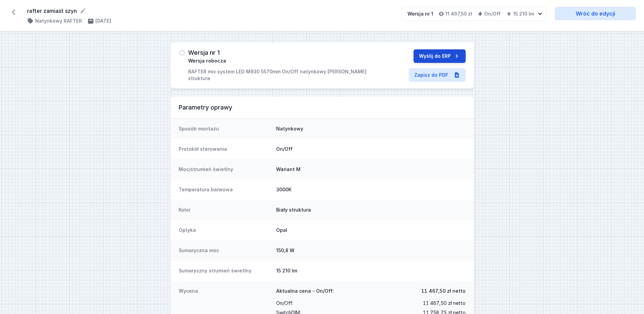 The height and width of the screenshot is (314, 644). What do you see at coordinates (83, 11) in the screenshot?
I see `button: Edytuj nazwę projektu` at bounding box center [83, 11].